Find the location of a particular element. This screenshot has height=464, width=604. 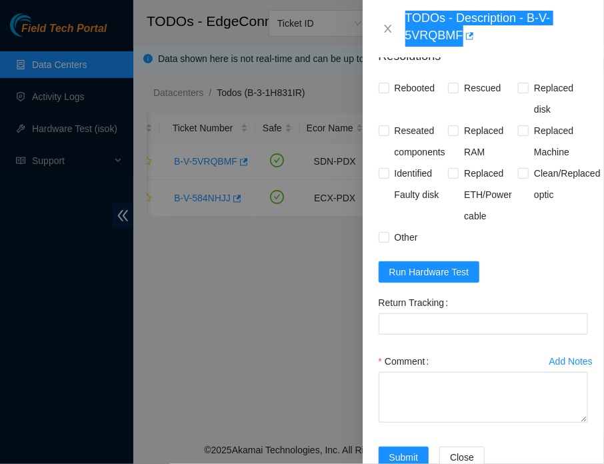

button: Close is located at coordinates (388, 29).